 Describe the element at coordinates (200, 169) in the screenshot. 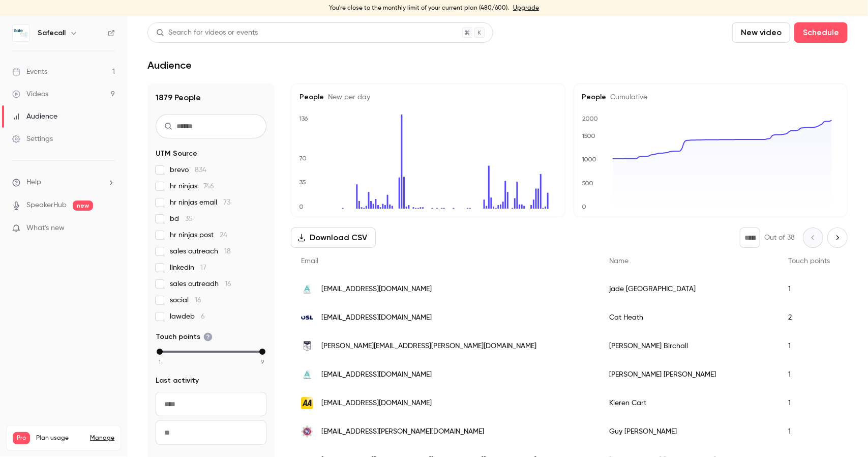

I see `span: 834` at that location.